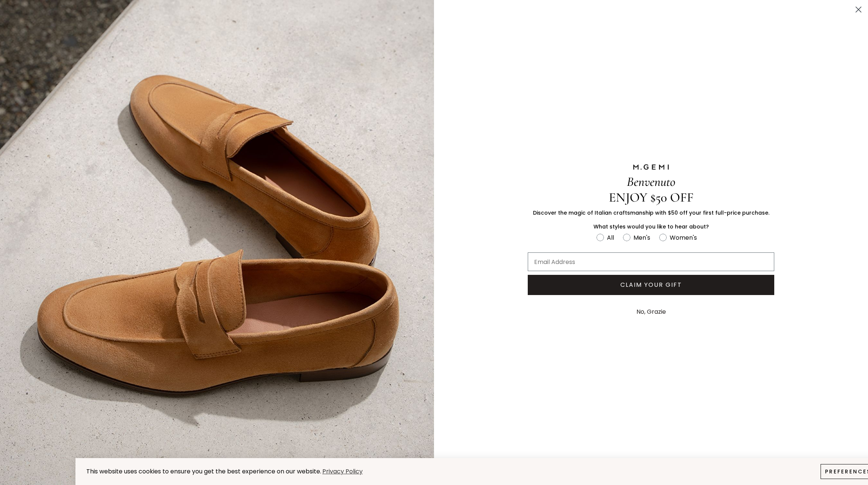 The width and height of the screenshot is (868, 485). What do you see at coordinates (641, 237) in the screenshot?
I see `div: Men's` at bounding box center [641, 237].